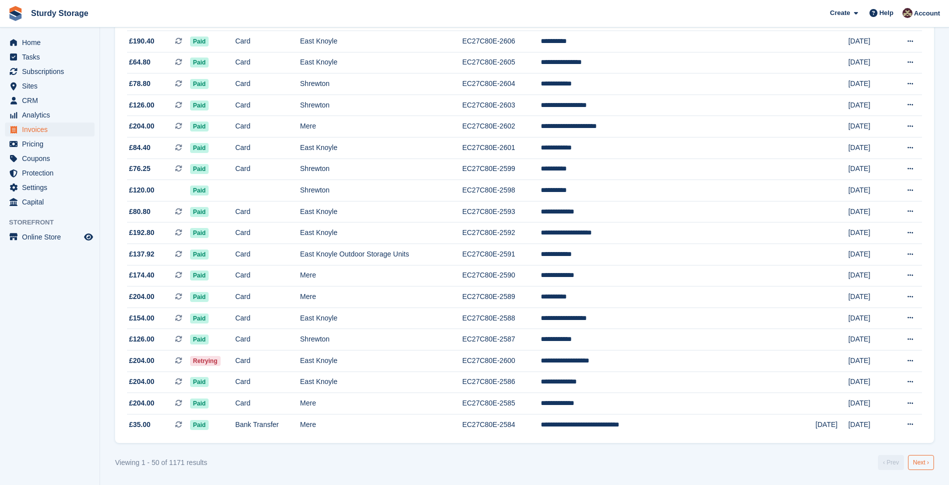 This screenshot has height=485, width=949. I want to click on span: Settings, so click(52, 188).